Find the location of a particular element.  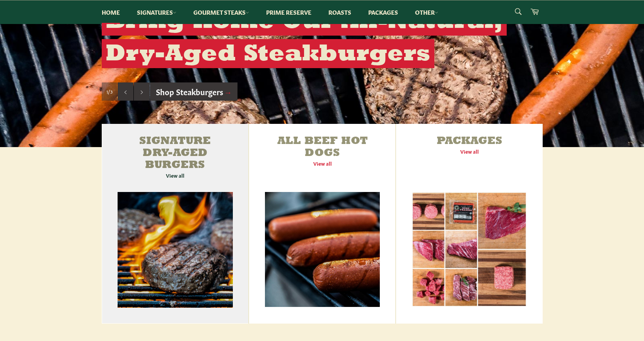

button: Next slide is located at coordinates (142, 92).